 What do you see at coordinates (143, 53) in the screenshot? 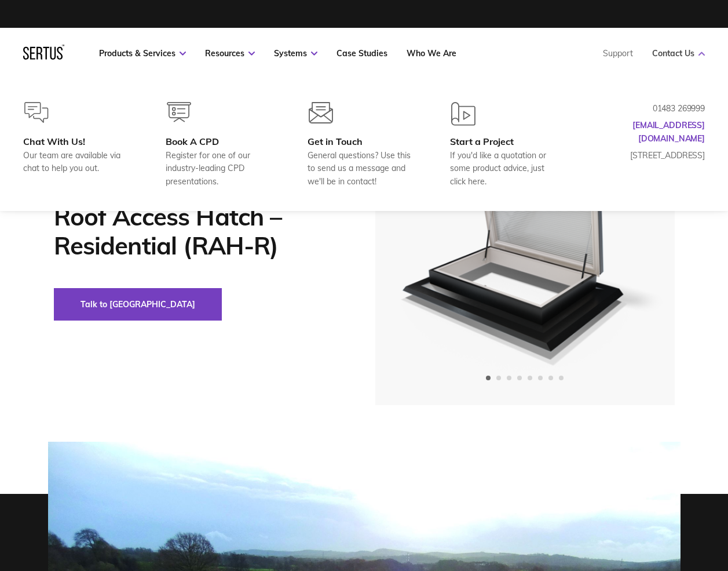
I see `a: Products & Services` at bounding box center [143, 53].